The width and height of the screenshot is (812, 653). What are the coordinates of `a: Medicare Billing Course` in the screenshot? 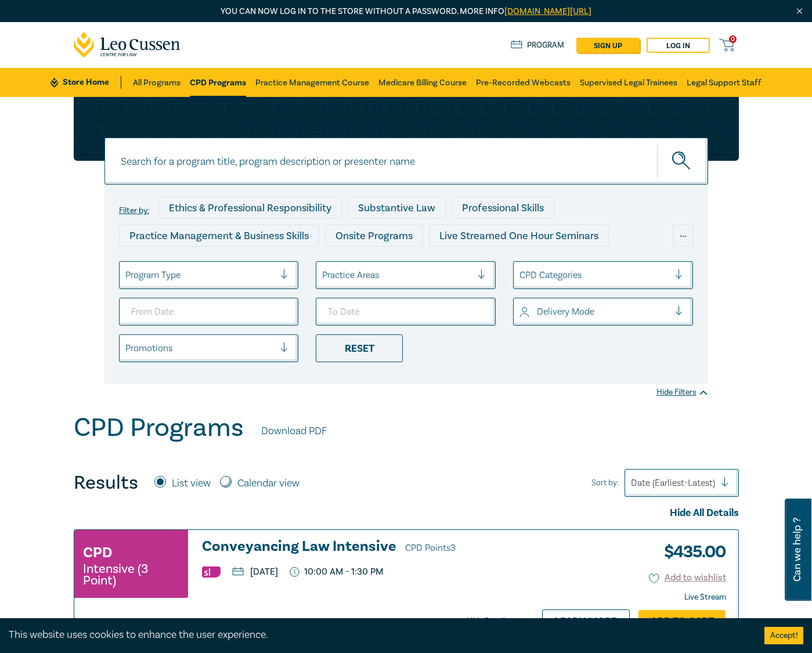 It's located at (423, 82).